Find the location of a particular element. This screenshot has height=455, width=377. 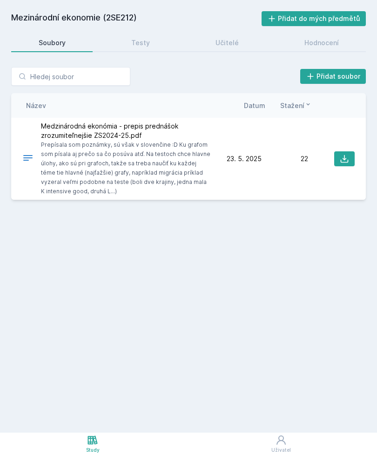

a: Učitelé is located at coordinates (227, 43).